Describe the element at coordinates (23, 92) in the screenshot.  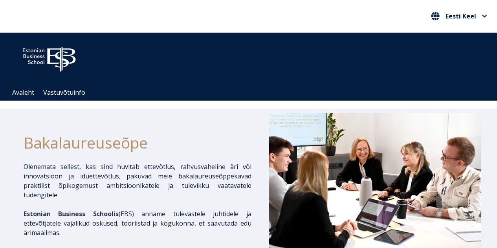
I see `a: Avaleht` at that location.